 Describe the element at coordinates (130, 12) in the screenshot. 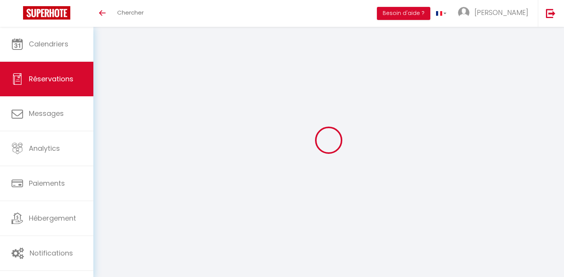

I see `span: Chercher` at that location.